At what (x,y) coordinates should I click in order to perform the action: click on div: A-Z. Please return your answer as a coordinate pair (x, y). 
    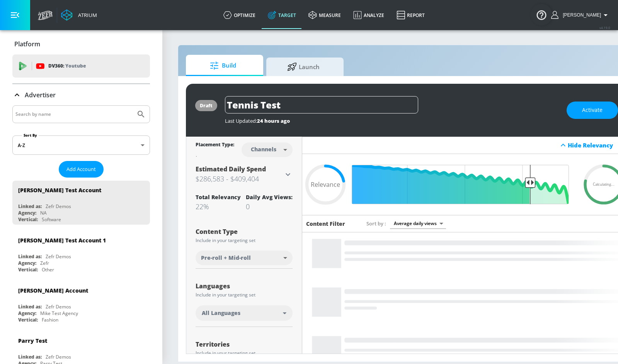
    Looking at the image, I should click on (81, 145).